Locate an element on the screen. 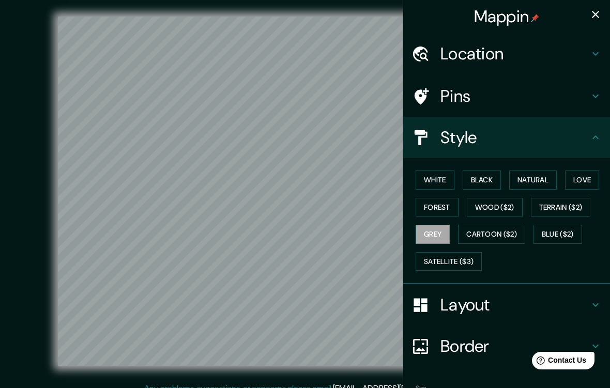 Image resolution: width=610 pixels, height=388 pixels. img: pin-icon.png is located at coordinates (535, 18).